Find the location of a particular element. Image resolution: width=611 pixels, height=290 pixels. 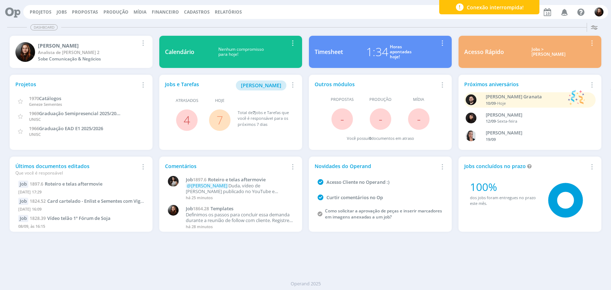

div: Caroline Fagundes Pieczarka is located at coordinates (536, 133).